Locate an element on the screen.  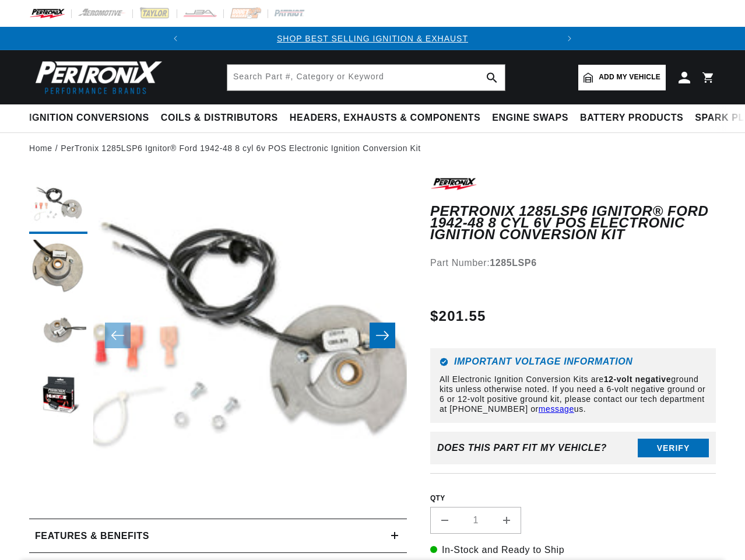
span: Engine Swaps is located at coordinates (530, 117).